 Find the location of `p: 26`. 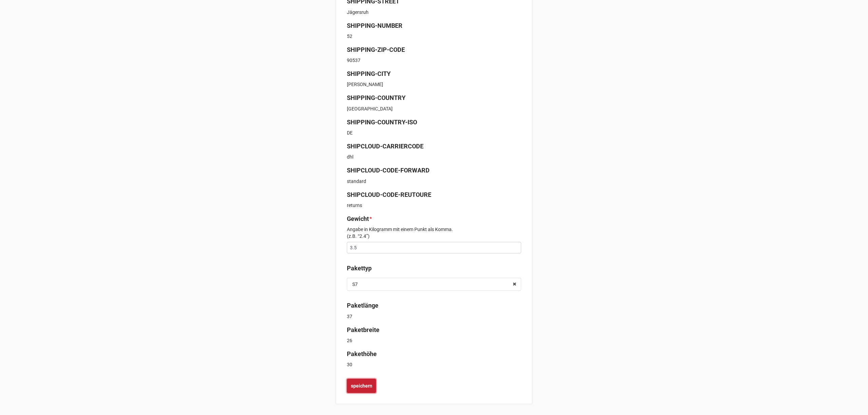

p: 26 is located at coordinates (434, 341).